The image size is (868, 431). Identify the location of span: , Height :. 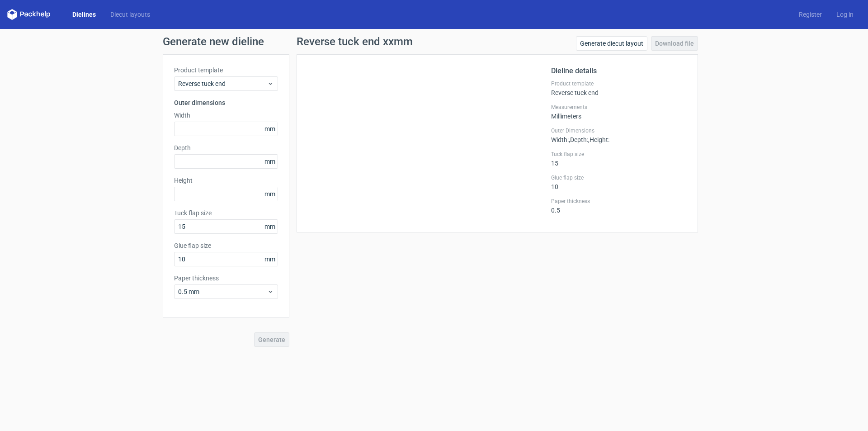
(599, 140).